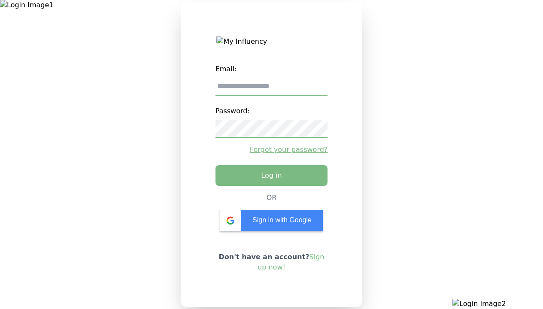 This screenshot has height=309, width=543. I want to click on a: Forgot your password?, so click(272, 150).